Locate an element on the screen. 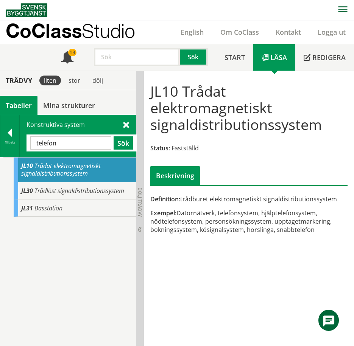 This screenshot has width=354, height=346. div: stor is located at coordinates (74, 81).